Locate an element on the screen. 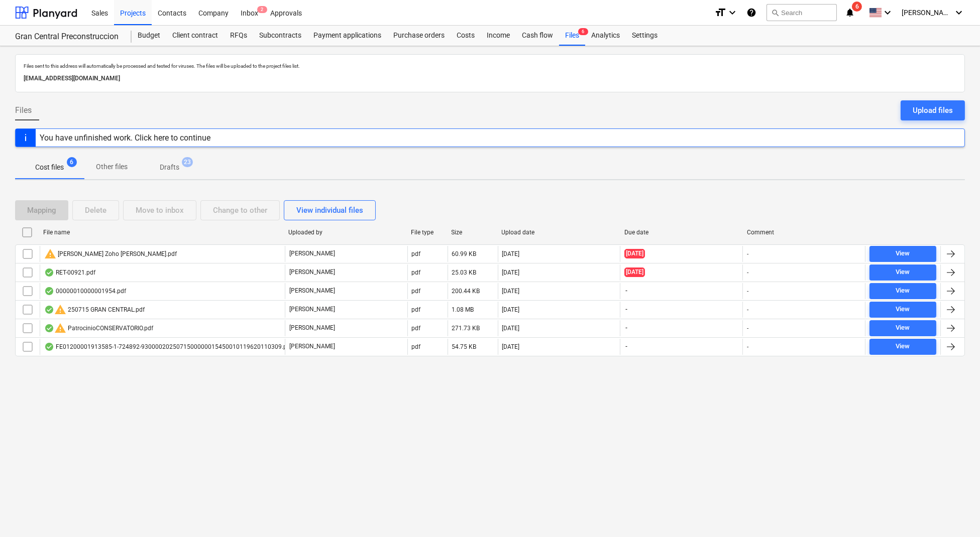 The width and height of the screenshot is (980, 537). span: 2 is located at coordinates (262, 9).